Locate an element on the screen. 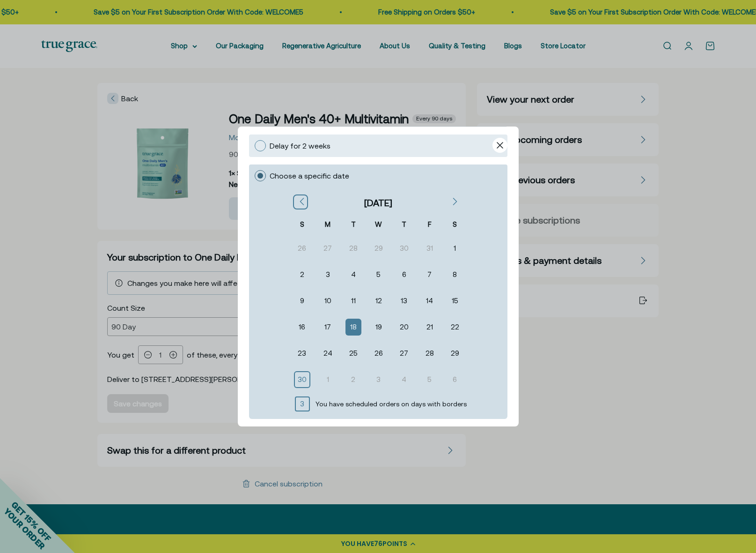 This screenshot has height=553, width=756. div: Thursday, October 30, 2025 is located at coordinates (404, 249).